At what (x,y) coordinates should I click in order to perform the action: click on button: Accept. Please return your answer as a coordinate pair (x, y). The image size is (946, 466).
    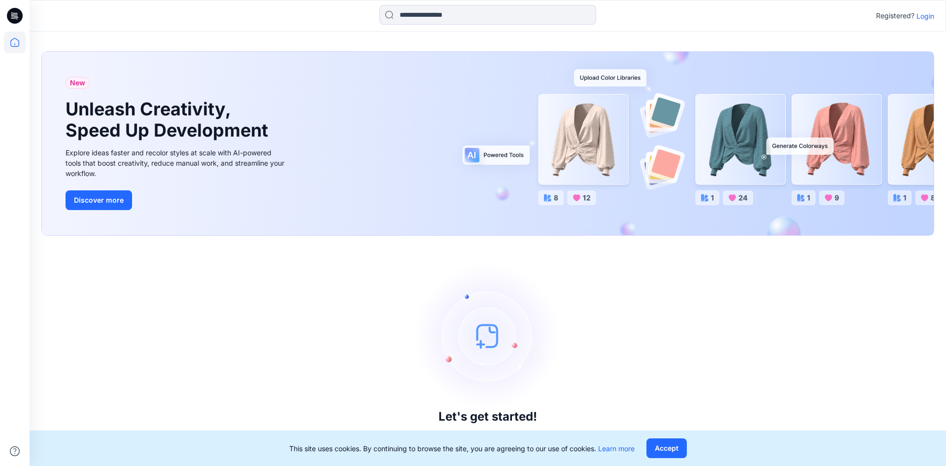
    Looking at the image, I should click on (667, 448).